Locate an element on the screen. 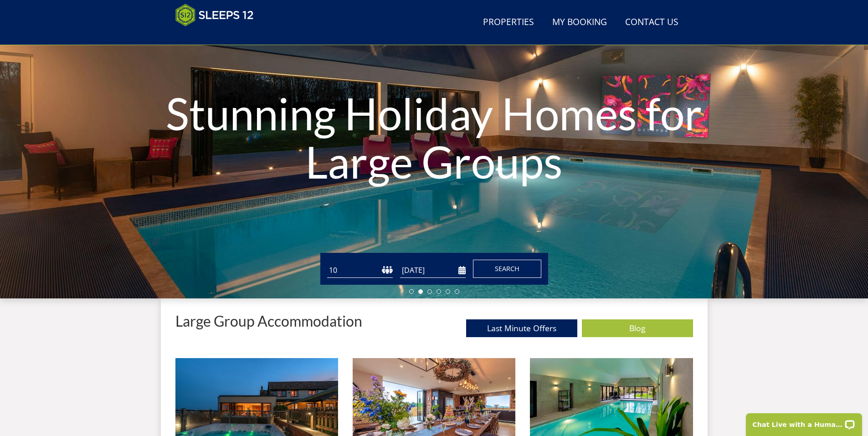 This screenshot has height=436, width=868. a: Last Minute Offers is located at coordinates (522, 328).